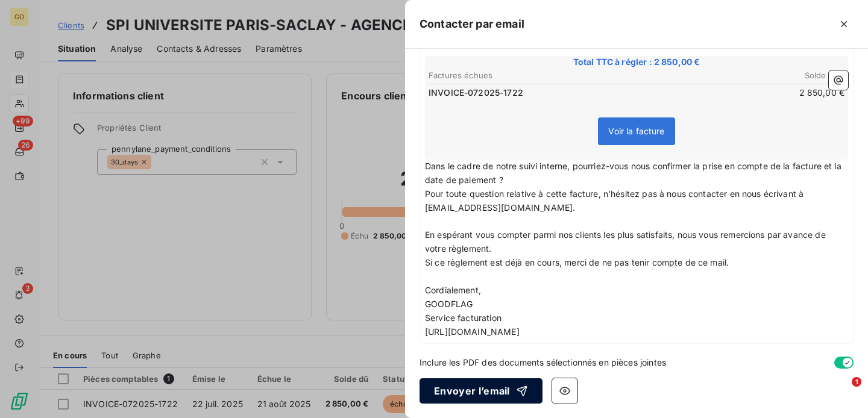 The height and width of the screenshot is (418, 868). I want to click on span: Dans le cadre de notre suivi interne, pourriez-vous nous confirmer la prise en compte de la factu..., so click(633, 173).